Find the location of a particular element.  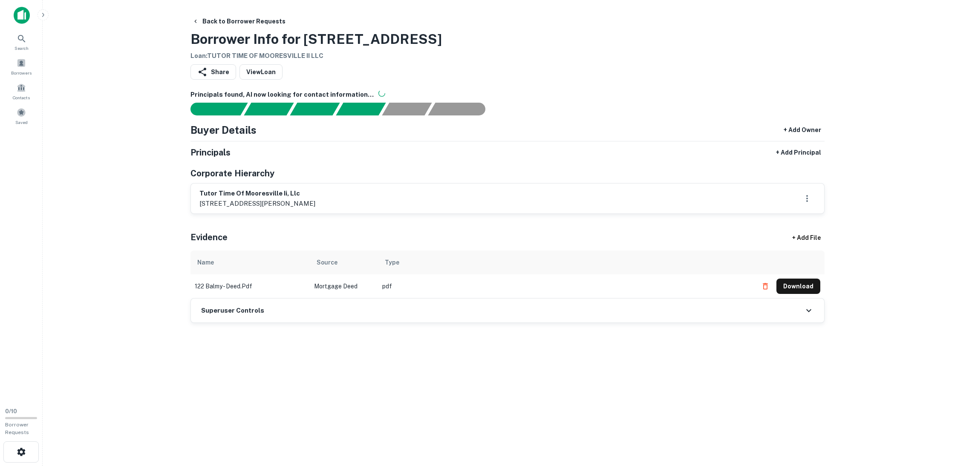

button: + Add Principal is located at coordinates (798, 153).